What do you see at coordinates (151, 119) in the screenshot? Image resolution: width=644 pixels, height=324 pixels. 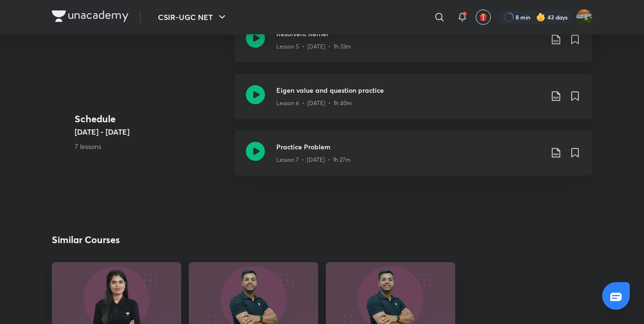 I see `h4: Schedule` at bounding box center [151, 119].